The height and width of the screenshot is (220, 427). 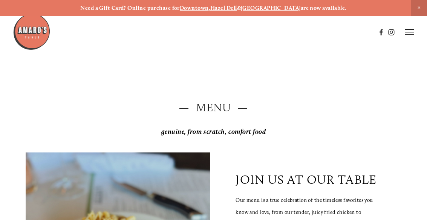 What do you see at coordinates (324, 8) in the screenshot?
I see `strong: are now available.` at bounding box center [324, 8].